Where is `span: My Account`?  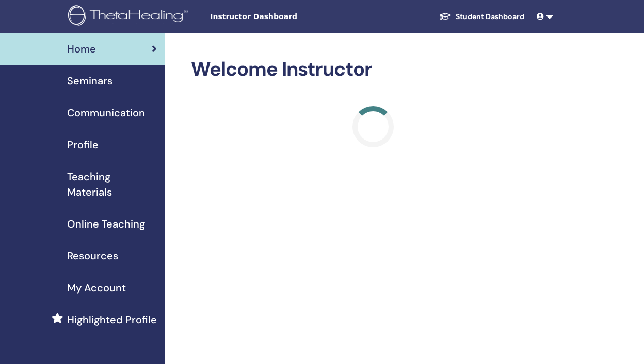 span: My Account is located at coordinates (96, 288).